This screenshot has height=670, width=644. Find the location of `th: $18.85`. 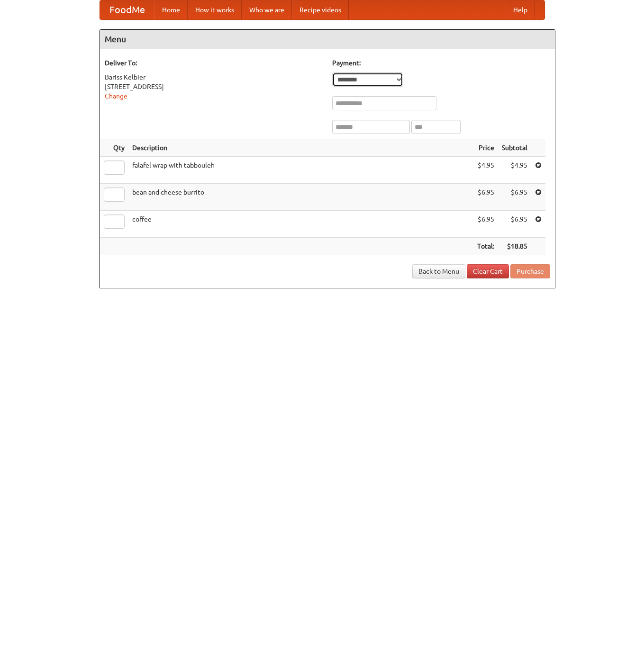

th: $18.85 is located at coordinates (515, 246).